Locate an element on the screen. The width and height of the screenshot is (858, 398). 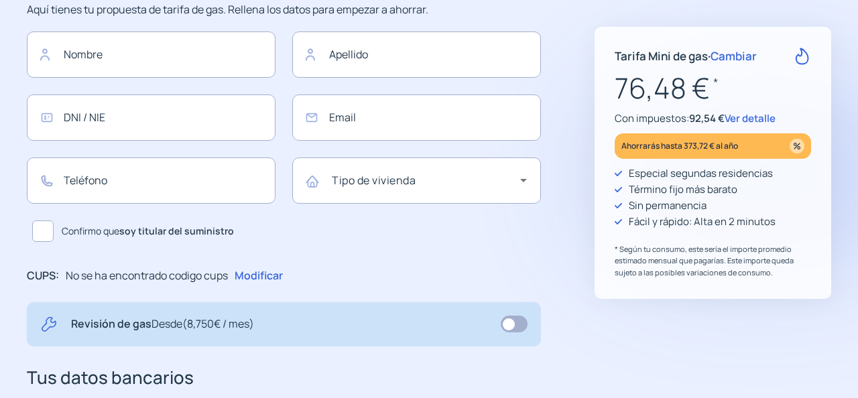
p: Fácil y rápido: Alta en 2 minutos is located at coordinates (702, 222).